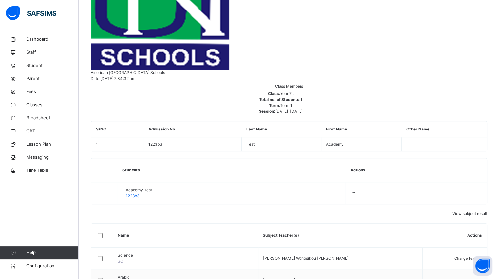 This screenshot has height=279, width=499. Describe the element at coordinates (470, 214) in the screenshot. I see `span: View subject result` at that location.